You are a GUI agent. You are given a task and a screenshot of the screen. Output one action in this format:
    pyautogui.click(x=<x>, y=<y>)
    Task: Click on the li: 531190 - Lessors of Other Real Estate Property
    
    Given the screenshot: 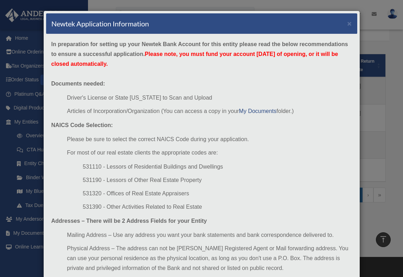 What is the action you would take?
    pyautogui.click(x=217, y=180)
    